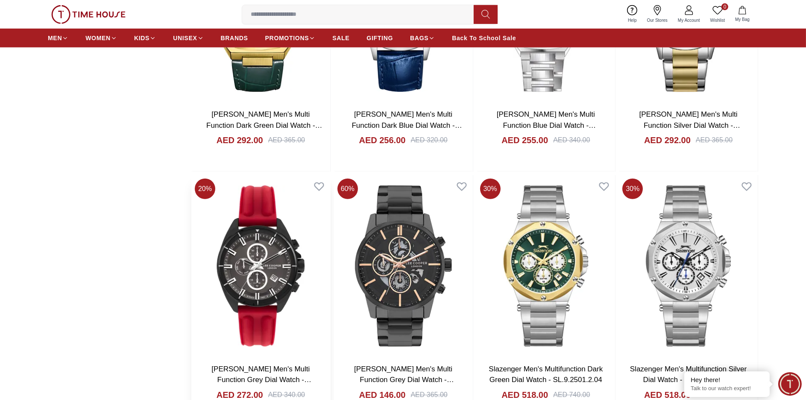 The width and height of the screenshot is (806, 400). What do you see at coordinates (58, 38) in the screenshot?
I see `a: MEN` at bounding box center [58, 38].